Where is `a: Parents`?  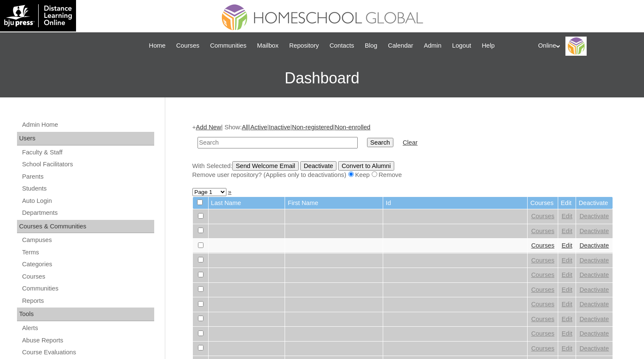
a: Parents is located at coordinates (87, 176).